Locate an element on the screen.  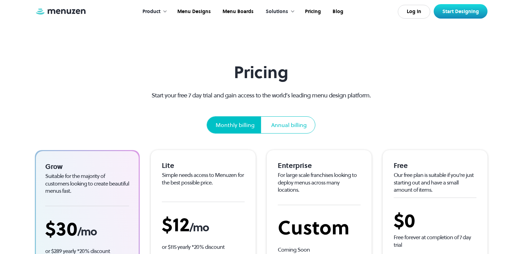
div: Lite is located at coordinates (203, 166).